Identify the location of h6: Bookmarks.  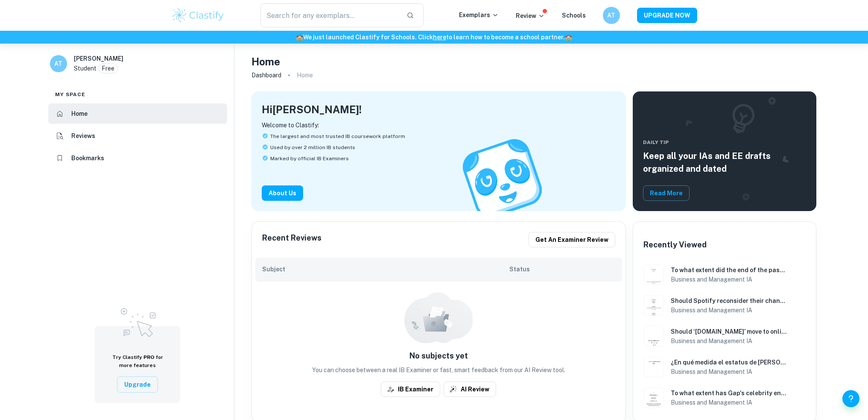
(88, 158).